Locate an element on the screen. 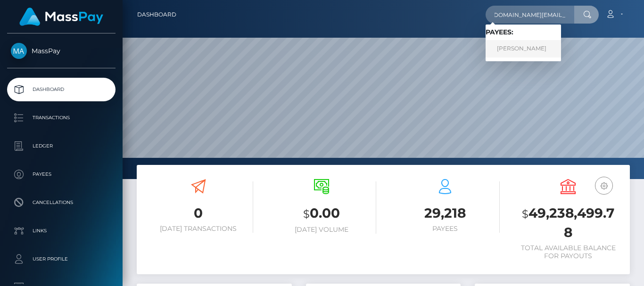 The height and width of the screenshot is (286, 644). p: Payees is located at coordinates (62, 175).